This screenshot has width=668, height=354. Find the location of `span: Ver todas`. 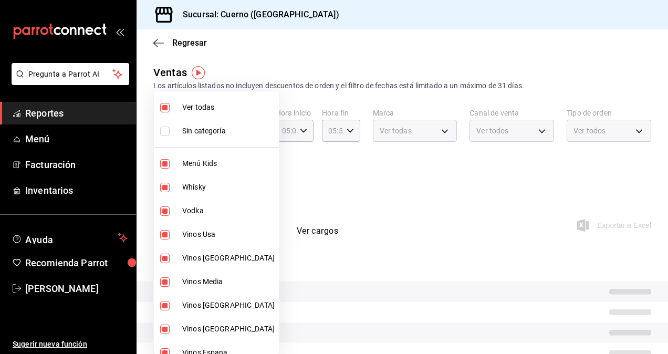

span: Ver todas is located at coordinates (228, 107).